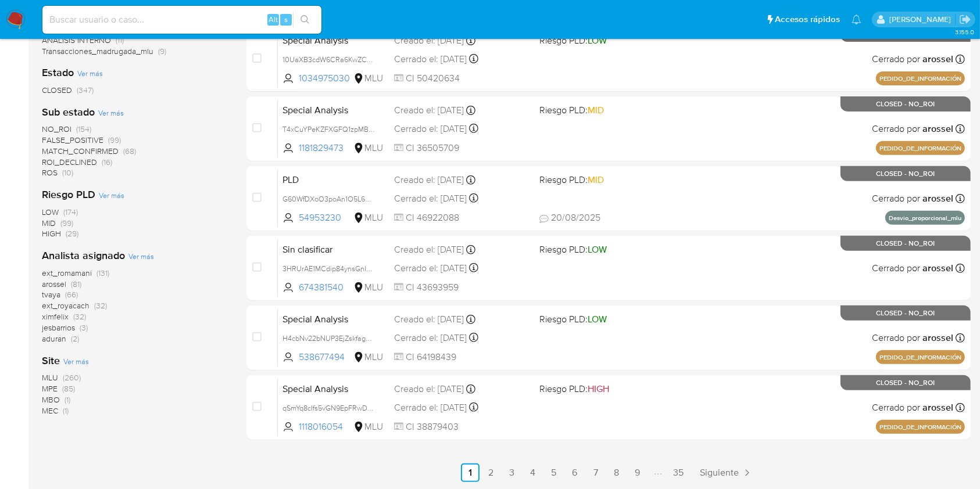  Describe the element at coordinates (922, 19) in the screenshot. I see `p: agustin.duran@mercadolibre.com` at that location.